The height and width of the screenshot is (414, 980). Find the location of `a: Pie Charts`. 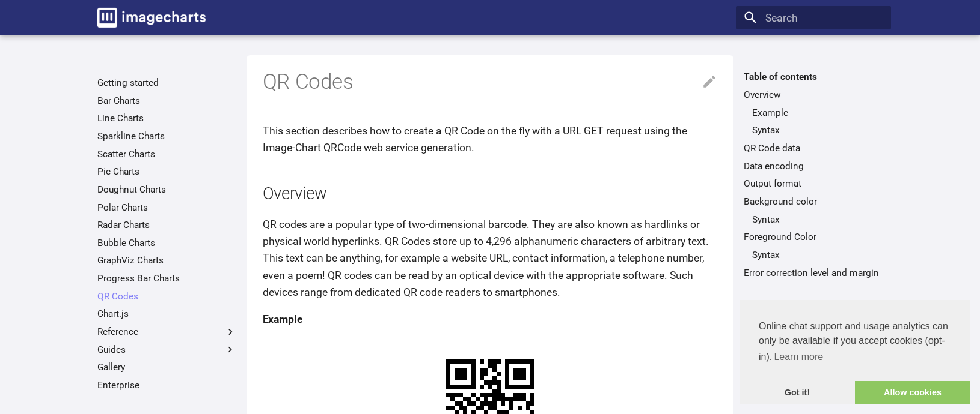

a: Pie Charts is located at coordinates (167, 172).